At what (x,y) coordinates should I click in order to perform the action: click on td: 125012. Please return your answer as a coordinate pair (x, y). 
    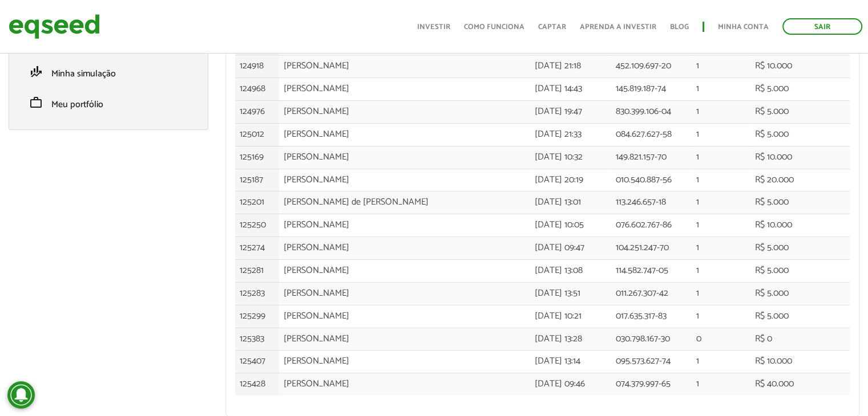
    Looking at the image, I should click on (257, 135).